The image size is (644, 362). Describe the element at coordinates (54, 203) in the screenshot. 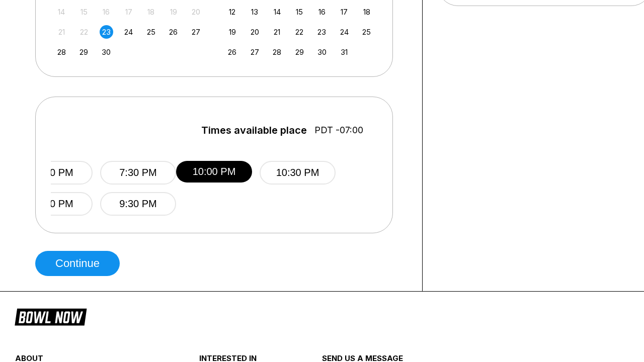

I see `button: 9:00 PM` at that location.